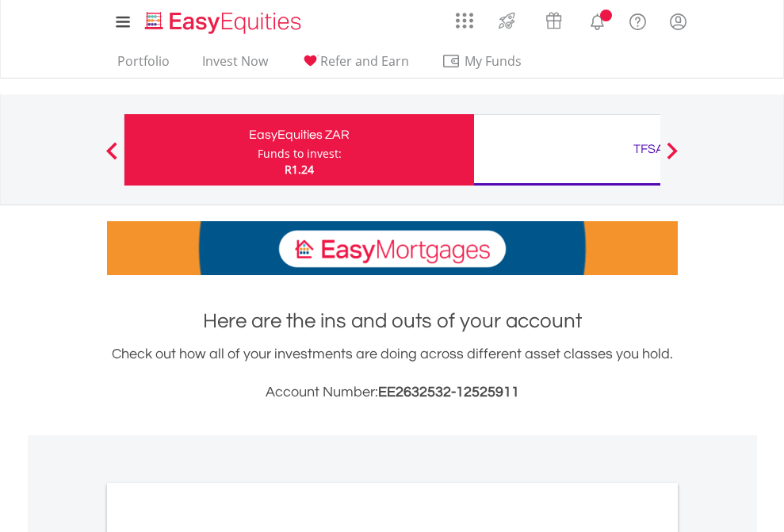 The image size is (784, 532). I want to click on img: thrive-v2.svg, so click(506, 21).